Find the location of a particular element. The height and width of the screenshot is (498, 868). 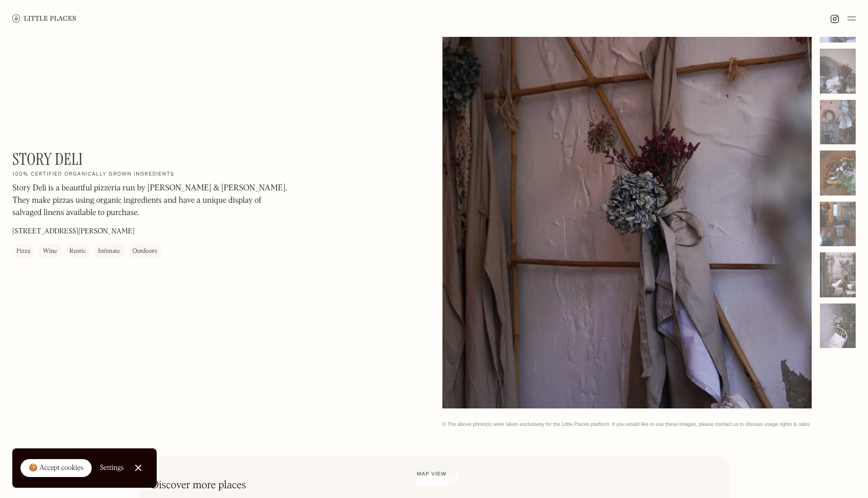

div: Pizza is located at coordinates (23, 251).